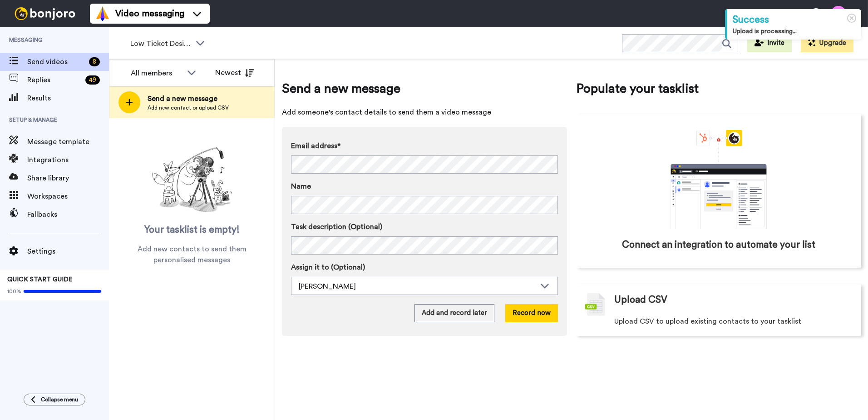  I want to click on div: Upload is processing..., so click(794, 31).